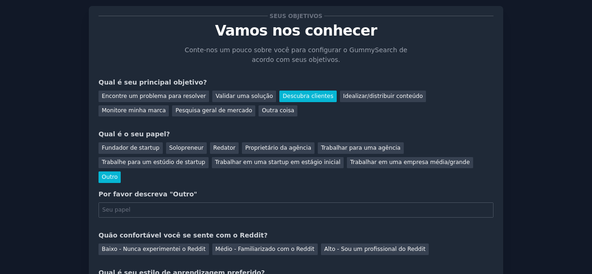  What do you see at coordinates (134, 111) in the screenshot?
I see `font: Monitore minha marca` at bounding box center [134, 111].